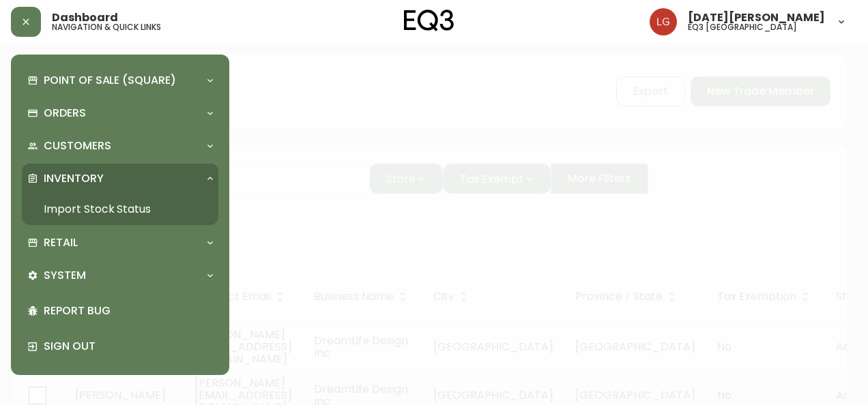 The image size is (868, 405). I want to click on p: Inventory, so click(74, 179).